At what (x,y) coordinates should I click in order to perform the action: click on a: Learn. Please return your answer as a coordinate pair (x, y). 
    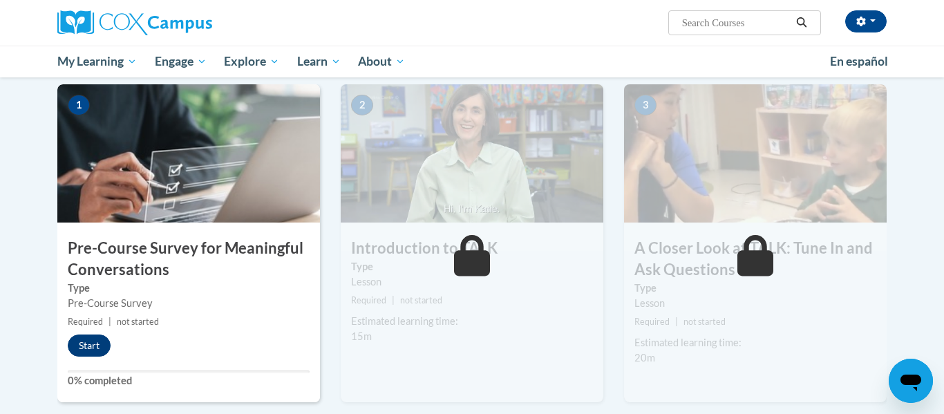
    Looking at the image, I should click on (319, 62).